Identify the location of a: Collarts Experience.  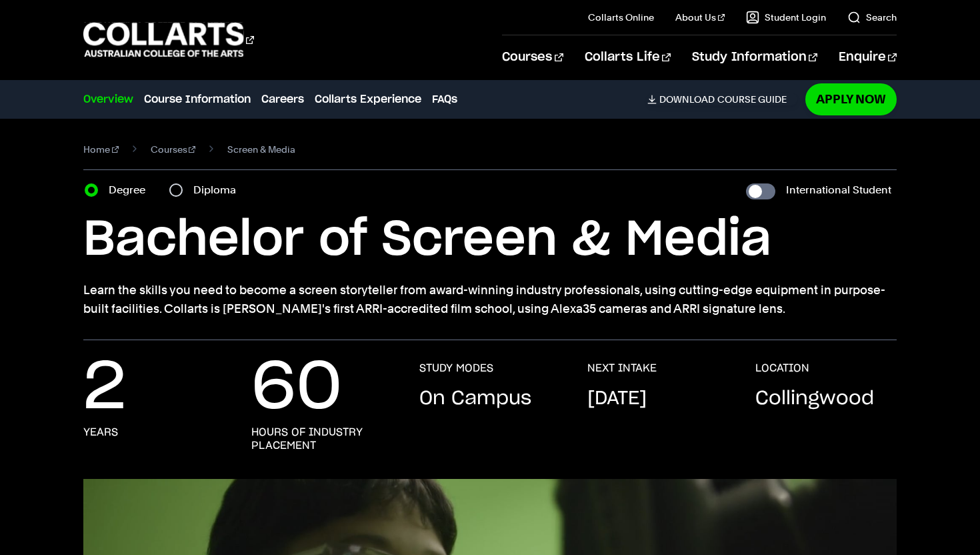
(368, 99).